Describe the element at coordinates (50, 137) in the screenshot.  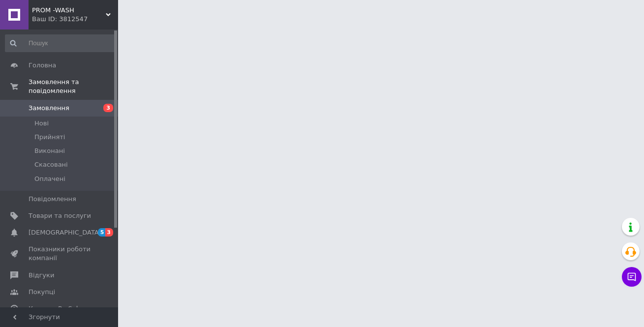
I see `span: Прийняті` at that location.